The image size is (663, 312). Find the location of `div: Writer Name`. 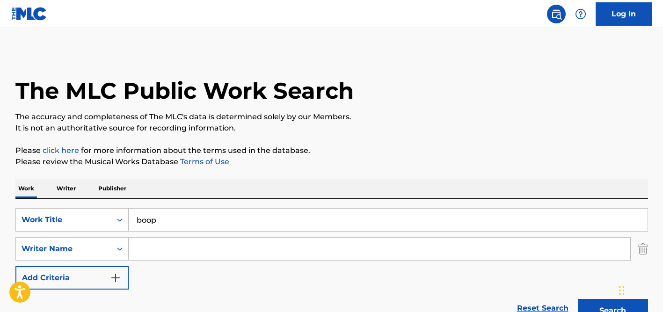

div: Writer Name is located at coordinates (64, 249).